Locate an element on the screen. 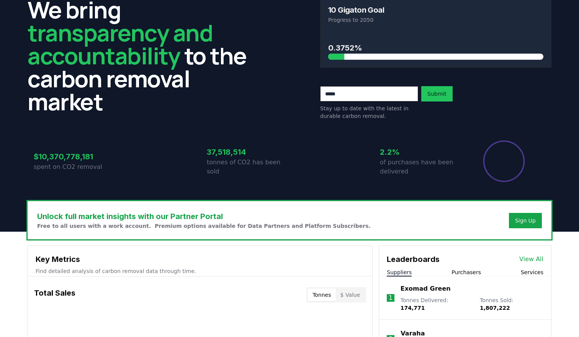 This screenshot has height=337, width=579. h3: Total Sales is located at coordinates (55, 295).